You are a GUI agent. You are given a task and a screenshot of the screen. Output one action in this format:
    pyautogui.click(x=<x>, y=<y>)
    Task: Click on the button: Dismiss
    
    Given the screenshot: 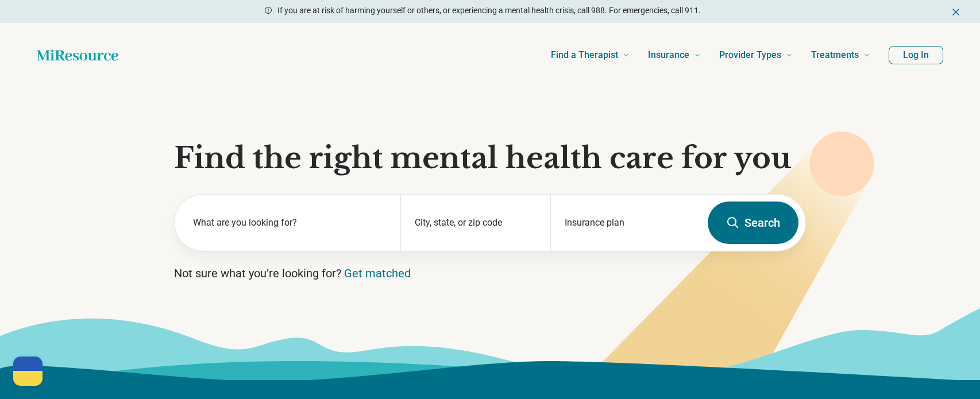 What is the action you would take?
    pyautogui.click(x=956, y=11)
    